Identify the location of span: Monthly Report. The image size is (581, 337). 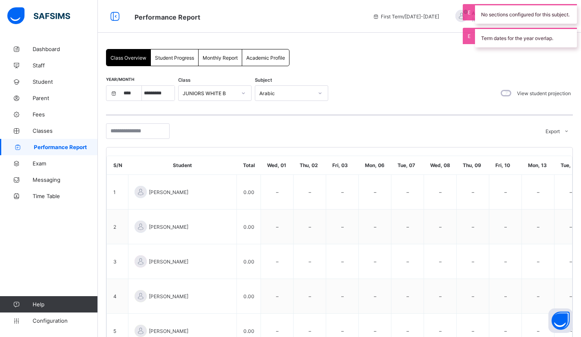
(220, 58).